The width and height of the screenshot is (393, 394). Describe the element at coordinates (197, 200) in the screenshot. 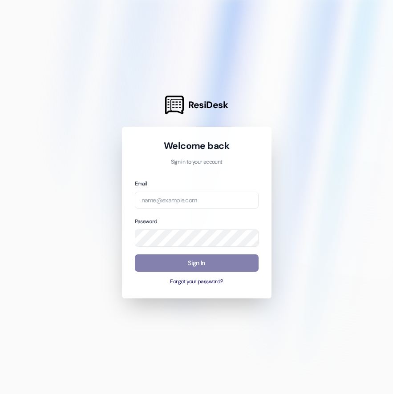

I see `input: name@example.com` at that location.